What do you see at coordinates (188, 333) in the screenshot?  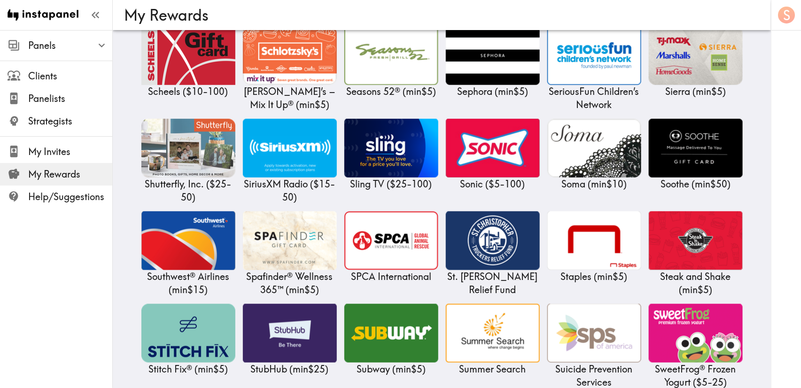 I see `img: Stitch Fix®` at bounding box center [188, 333].